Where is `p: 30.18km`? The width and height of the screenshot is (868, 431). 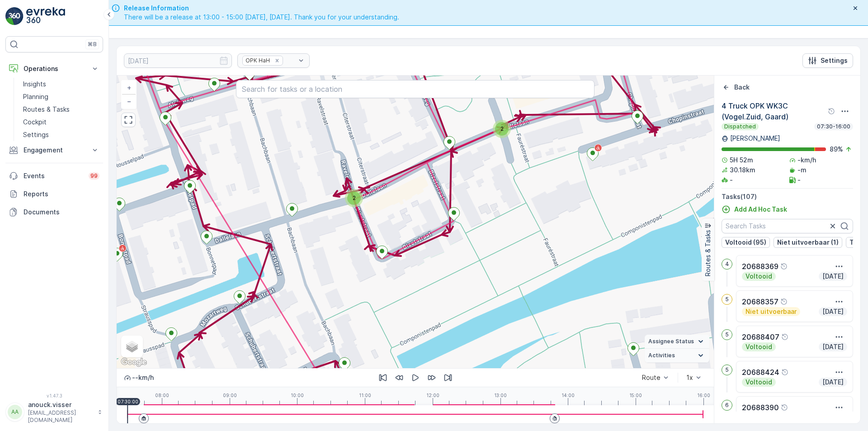
p: 30.18km is located at coordinates (743, 170).